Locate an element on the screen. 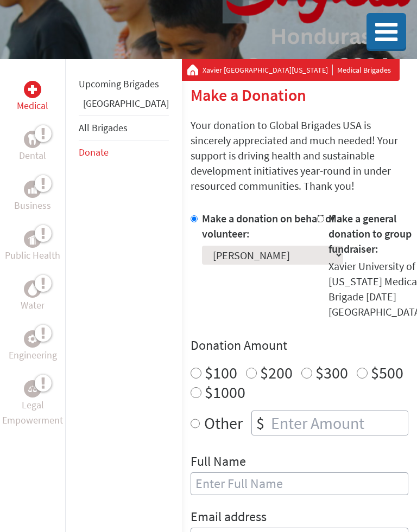  li: Upcoming Brigades is located at coordinates (124, 84).